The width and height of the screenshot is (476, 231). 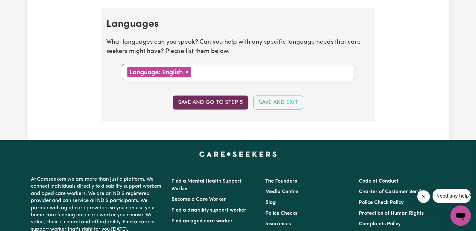 What do you see at coordinates (207, 185) in the screenshot?
I see `a: Find a Mental Health Support Worker` at bounding box center [207, 185].